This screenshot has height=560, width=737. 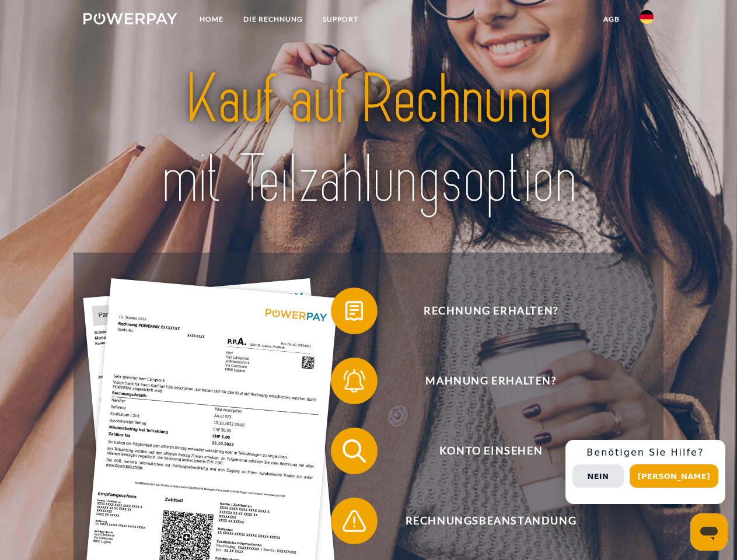 What do you see at coordinates (368, 139) in the screenshot?
I see `img: title-powerpay_de.svg` at bounding box center [368, 139].